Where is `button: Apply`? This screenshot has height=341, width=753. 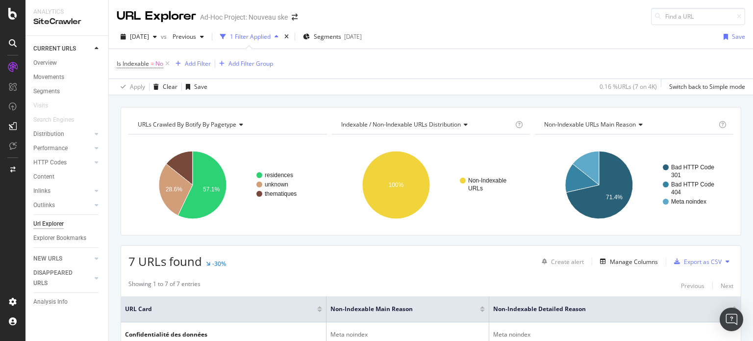 button: Apply is located at coordinates (131, 87).